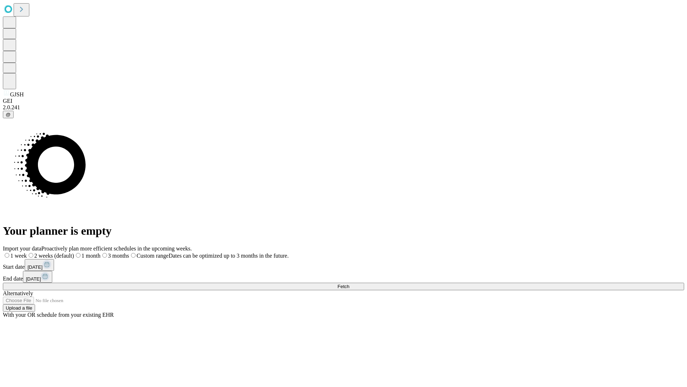  I want to click on span: 2 weeks (default), so click(54, 255).